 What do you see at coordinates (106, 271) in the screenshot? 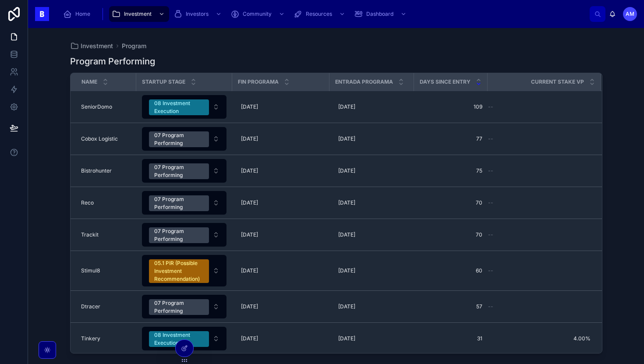
I see `a: Stimul8` at bounding box center [106, 271].